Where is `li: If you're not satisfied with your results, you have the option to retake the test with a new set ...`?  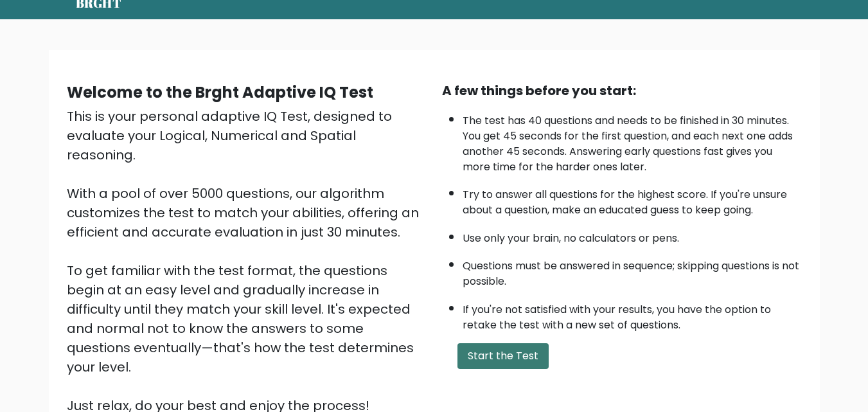 li: If you're not satisfied with your results, you have the option to retake the test with a new set ... is located at coordinates (632, 314).